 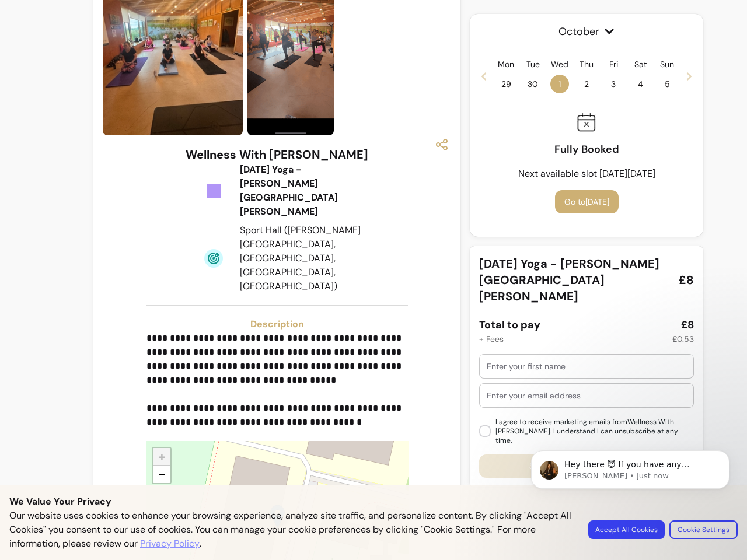 I want to click on span: 5, so click(x=667, y=84).